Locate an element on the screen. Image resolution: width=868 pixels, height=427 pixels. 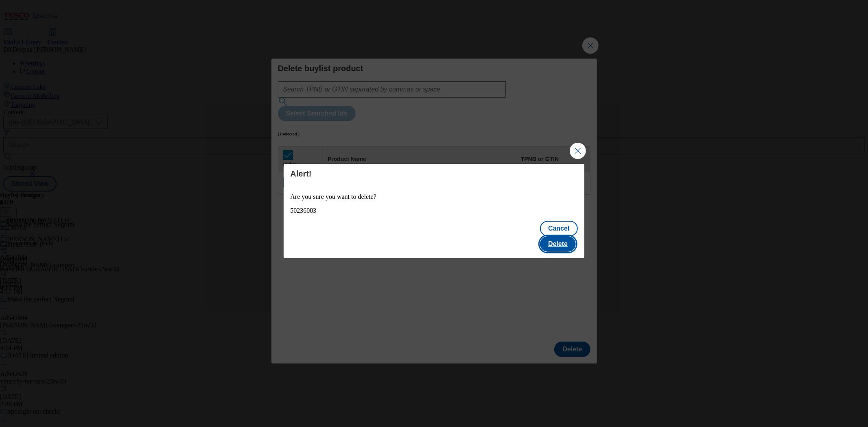
button: Delete is located at coordinates (557, 244).